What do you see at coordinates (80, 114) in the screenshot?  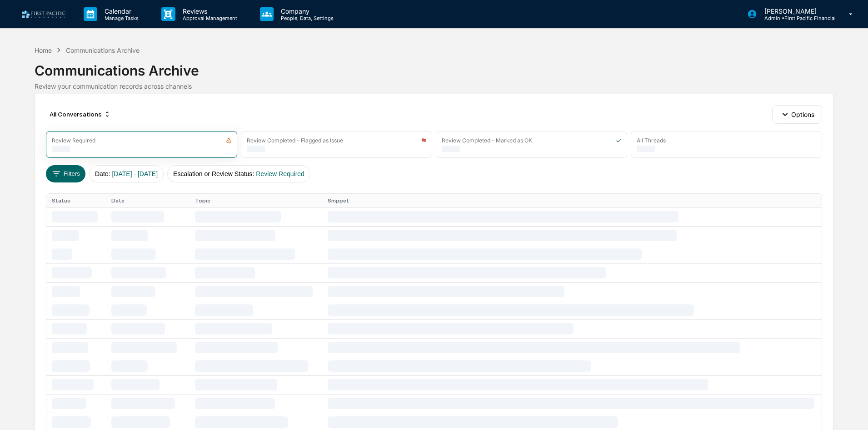 I see `div: All Conversations` at bounding box center [80, 114].